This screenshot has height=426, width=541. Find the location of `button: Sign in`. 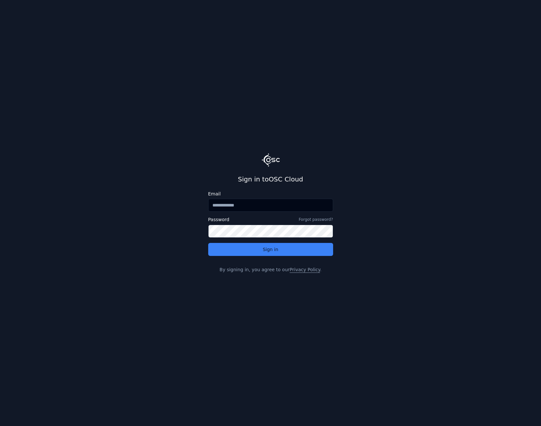

button: Sign in is located at coordinates (271, 250).